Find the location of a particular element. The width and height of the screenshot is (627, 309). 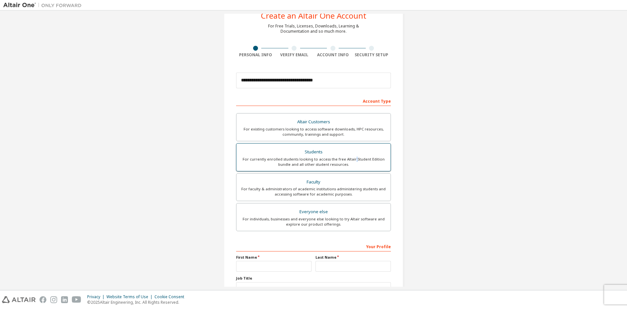

label: Last Name is located at coordinates (353, 257).